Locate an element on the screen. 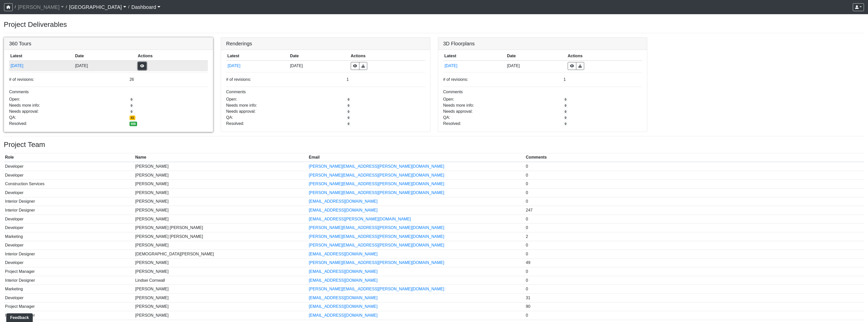 This screenshot has height=322, width=868. td: 247 is located at coordinates (694, 210).